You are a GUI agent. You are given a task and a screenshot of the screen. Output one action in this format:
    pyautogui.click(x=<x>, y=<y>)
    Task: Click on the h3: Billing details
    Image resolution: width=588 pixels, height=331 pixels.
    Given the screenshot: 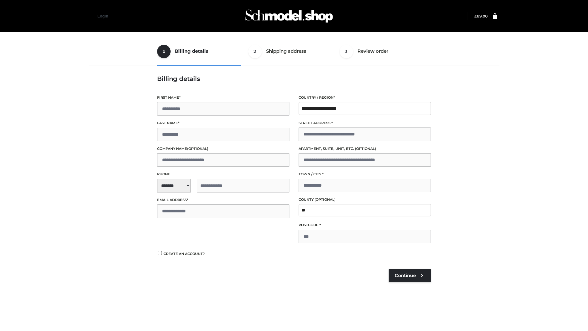 What is the action you would take?
    pyautogui.click(x=294, y=79)
    